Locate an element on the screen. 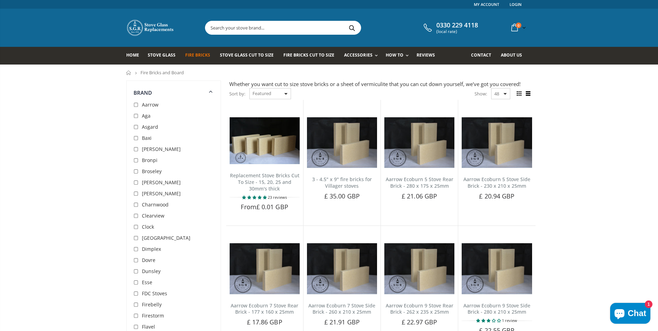 The height and width of the screenshot is (331, 658). span: List view is located at coordinates (528, 94).